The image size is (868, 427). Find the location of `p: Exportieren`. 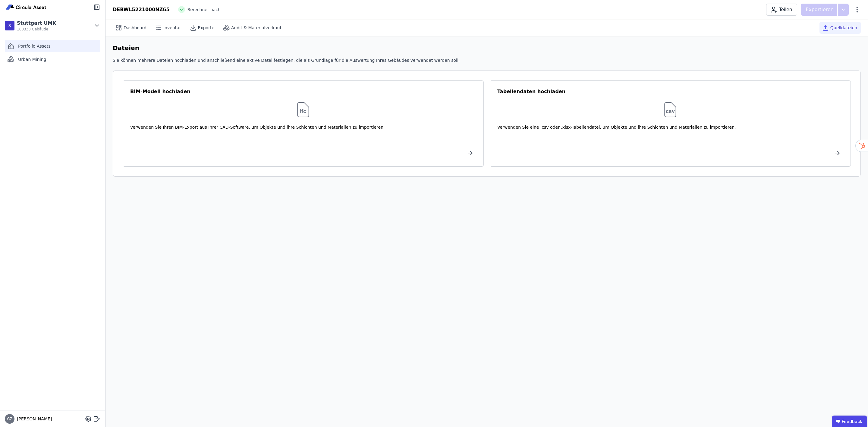

p: Exportieren is located at coordinates (820, 9).